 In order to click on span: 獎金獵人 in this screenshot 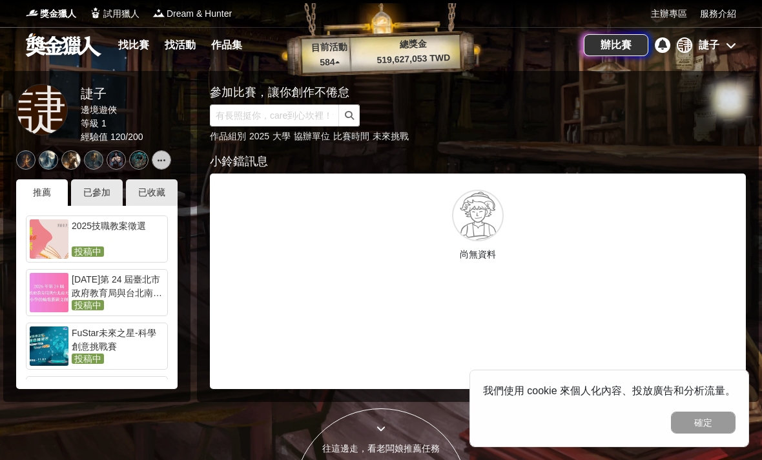, I will do `click(58, 14)`.